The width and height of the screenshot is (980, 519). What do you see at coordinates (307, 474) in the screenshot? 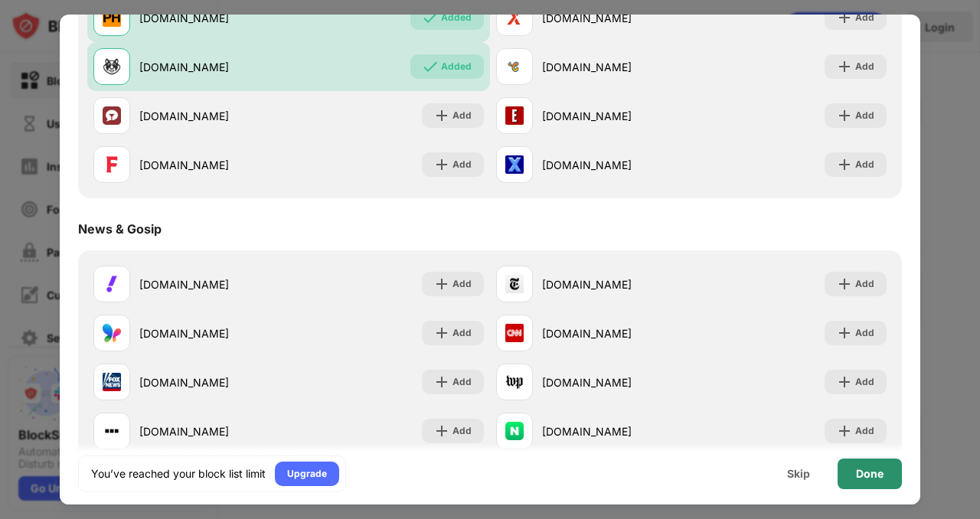
I see `div: Upgrade` at bounding box center [307, 474].